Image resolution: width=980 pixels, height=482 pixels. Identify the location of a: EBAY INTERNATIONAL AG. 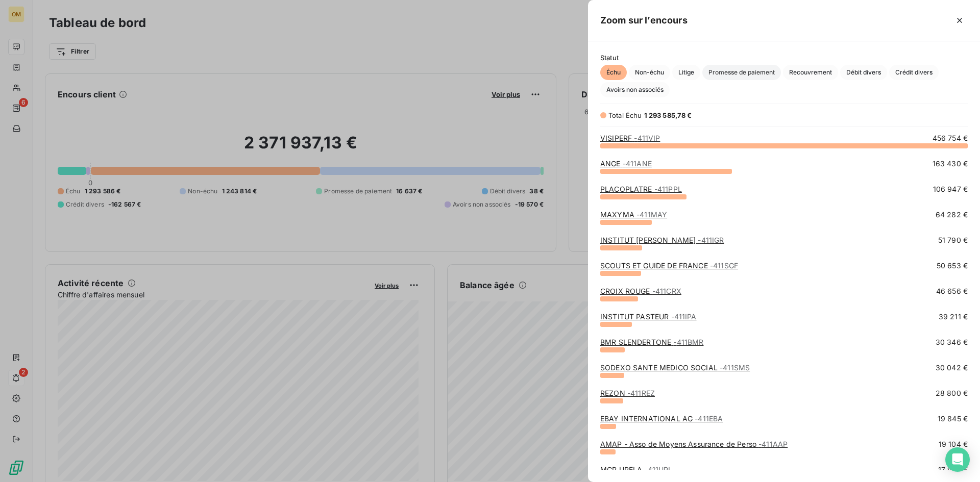
(661, 418).